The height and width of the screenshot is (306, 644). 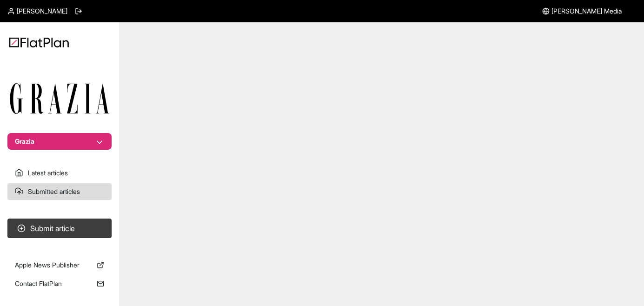 I want to click on a: Latest articles, so click(x=60, y=173).